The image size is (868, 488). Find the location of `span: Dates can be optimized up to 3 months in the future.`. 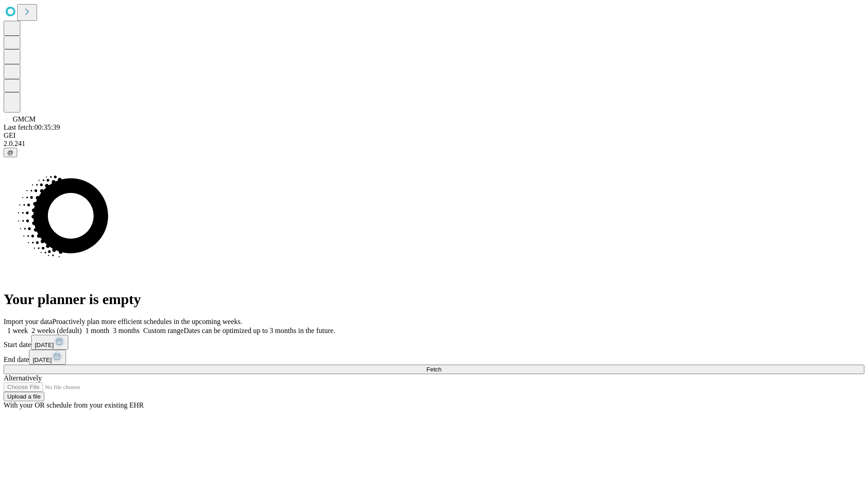

span: Dates can be optimized up to 3 months in the future. is located at coordinates (259, 330).